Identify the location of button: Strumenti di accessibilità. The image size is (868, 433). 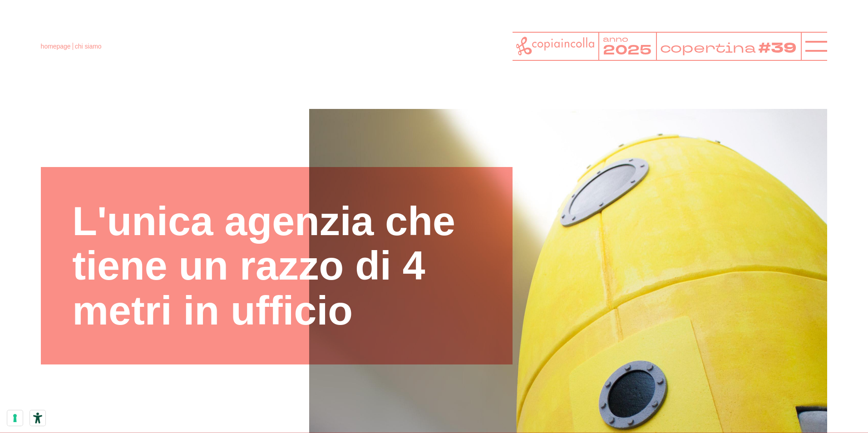
(37, 418).